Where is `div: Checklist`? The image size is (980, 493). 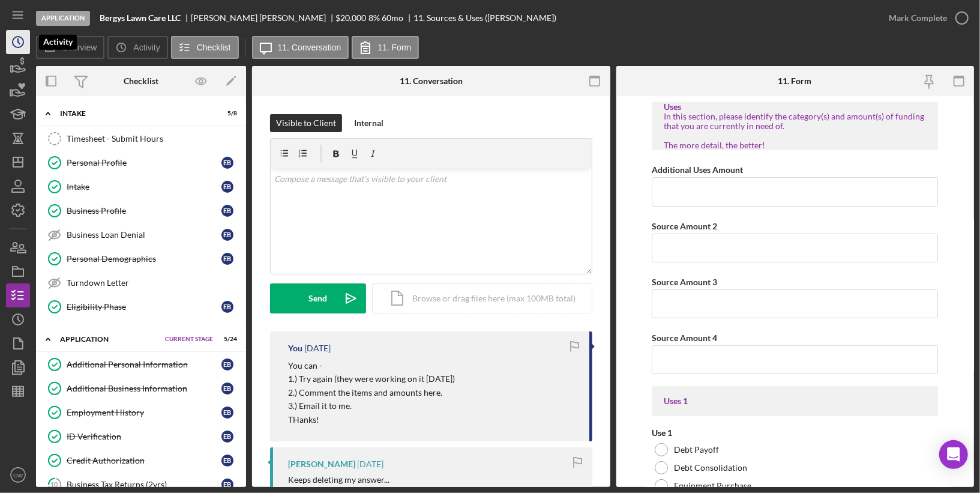 div: Checklist is located at coordinates (141, 81).